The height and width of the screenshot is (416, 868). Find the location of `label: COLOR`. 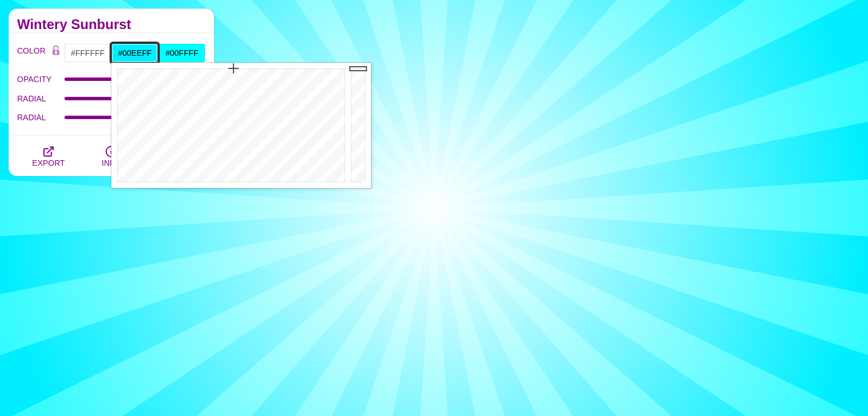

label: COLOR is located at coordinates (32, 53).